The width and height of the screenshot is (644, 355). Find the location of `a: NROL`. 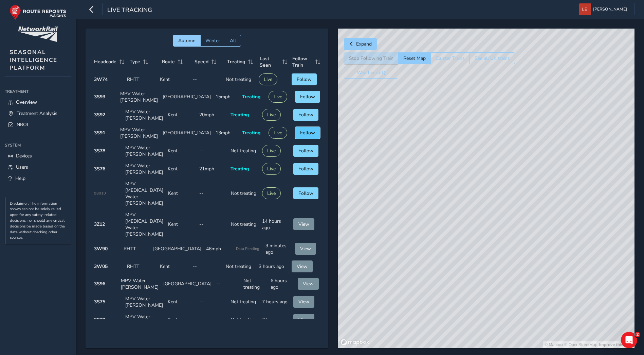

a: NROL is located at coordinates (38, 124).